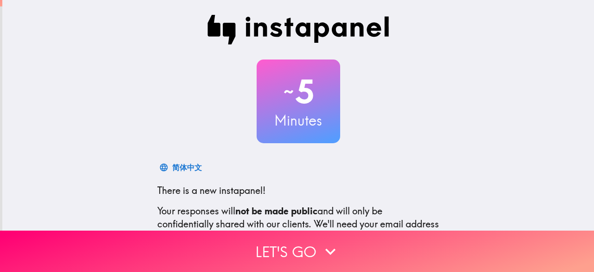 This screenshot has width=594, height=272. What do you see at coordinates (187, 167) in the screenshot?
I see `div: 简体中文` at bounding box center [187, 167].